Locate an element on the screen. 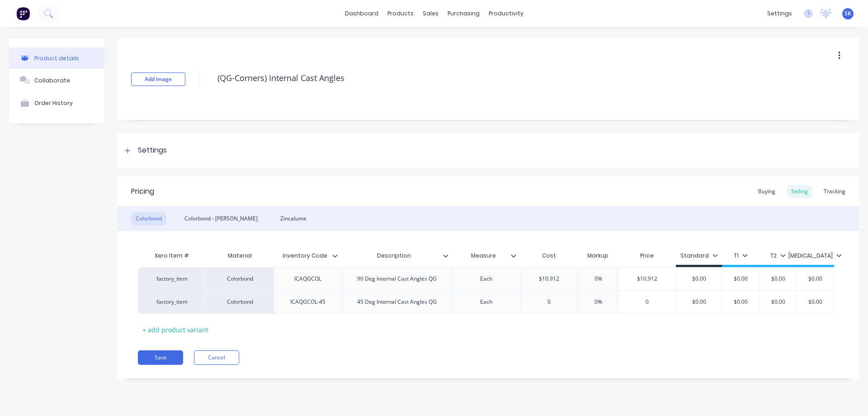 This screenshot has height=416, width=868. div: settings is located at coordinates (779, 14).